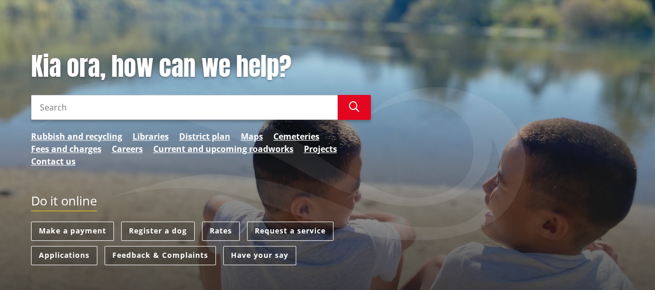 The image size is (655, 290). Describe the element at coordinates (321, 149) in the screenshot. I see `a: Projects` at that location.